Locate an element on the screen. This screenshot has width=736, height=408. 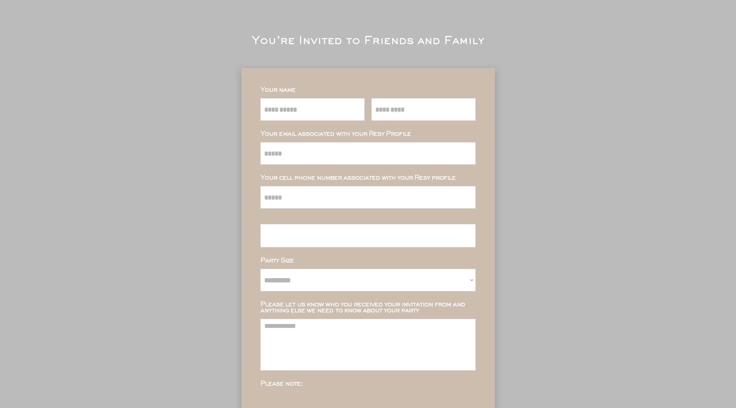
div: You’re Invited to Friends and Family is located at coordinates (368, 41).